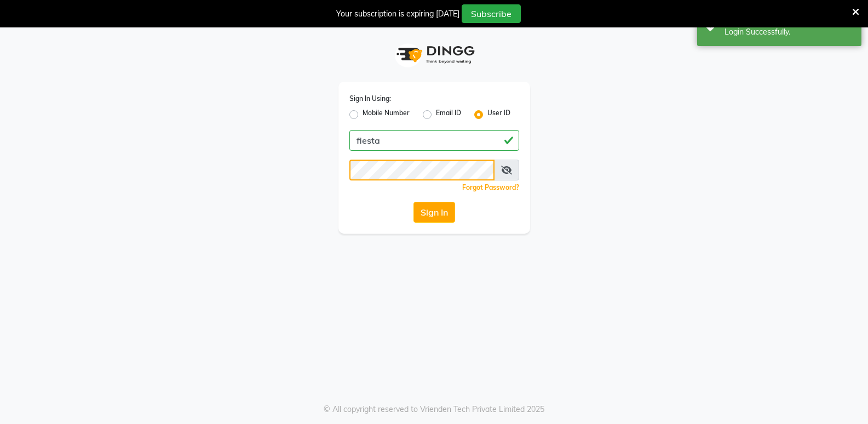  Describe the element at coordinates (491, 187) in the screenshot. I see `a: Forgot Password?` at that location.